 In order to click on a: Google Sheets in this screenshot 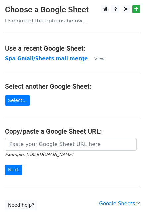, I will do `click(119, 204)`.